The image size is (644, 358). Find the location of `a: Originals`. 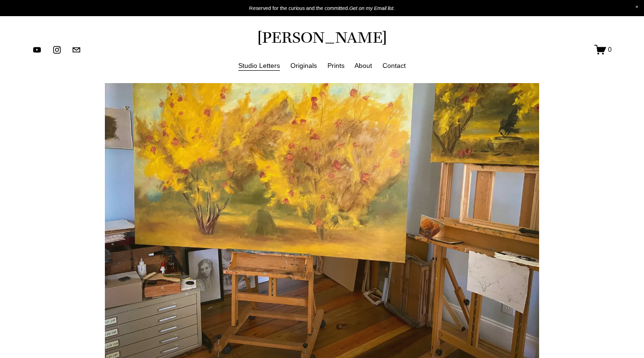

a: Originals is located at coordinates (304, 65).